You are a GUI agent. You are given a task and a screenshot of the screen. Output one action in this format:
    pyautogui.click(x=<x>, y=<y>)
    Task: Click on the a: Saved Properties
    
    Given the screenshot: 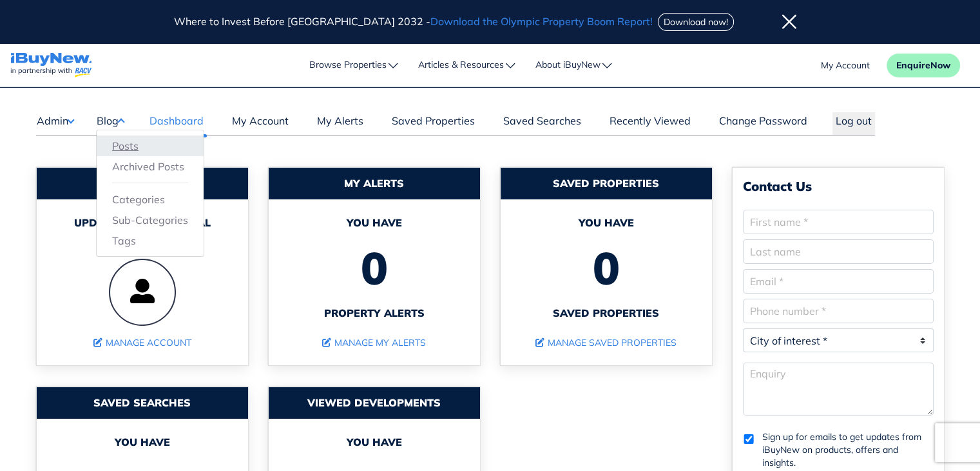 What is the action you would take?
    pyautogui.click(x=433, y=124)
    